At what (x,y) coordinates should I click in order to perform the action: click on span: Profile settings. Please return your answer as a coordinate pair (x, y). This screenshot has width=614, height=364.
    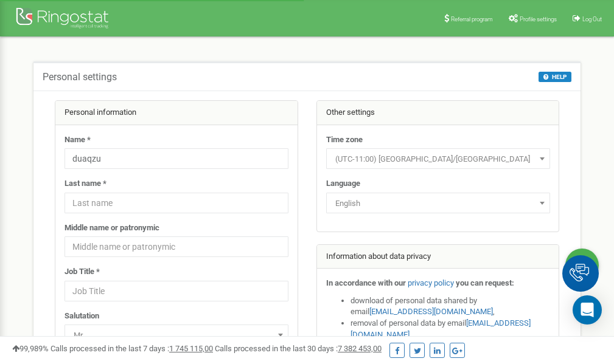
    Looking at the image, I should click on (538, 19).